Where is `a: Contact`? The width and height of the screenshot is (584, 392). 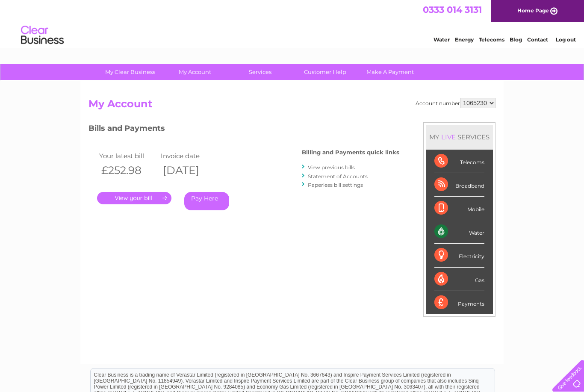
a: Contact is located at coordinates (537, 40).